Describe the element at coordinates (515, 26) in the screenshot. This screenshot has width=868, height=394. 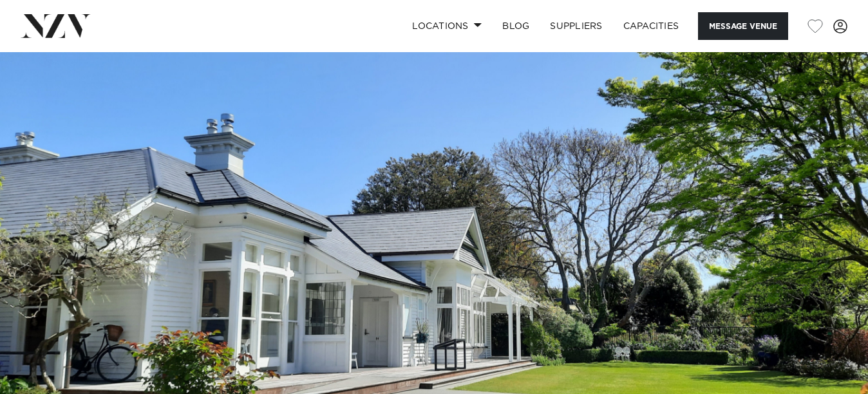
I see `a: BLOG` at that location.